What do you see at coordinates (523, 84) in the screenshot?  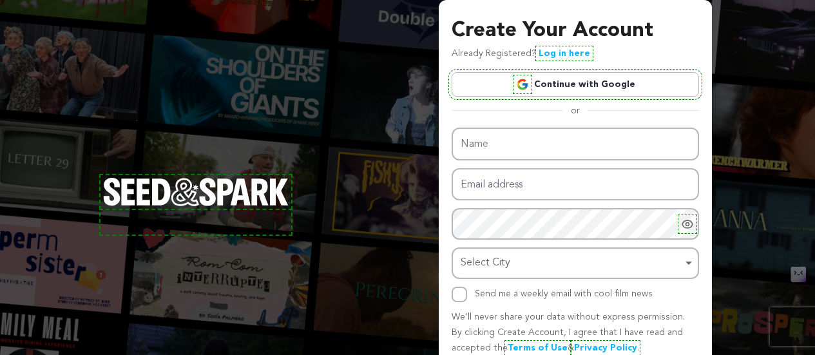 I see `img: Google logo` at bounding box center [523, 84].